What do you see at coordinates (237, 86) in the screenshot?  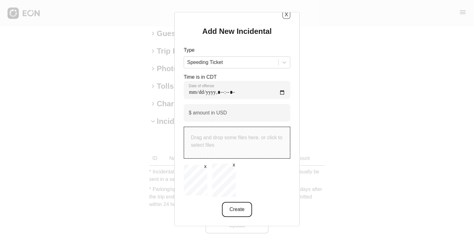 I see `div: Time is in CDT` at bounding box center [237, 86].